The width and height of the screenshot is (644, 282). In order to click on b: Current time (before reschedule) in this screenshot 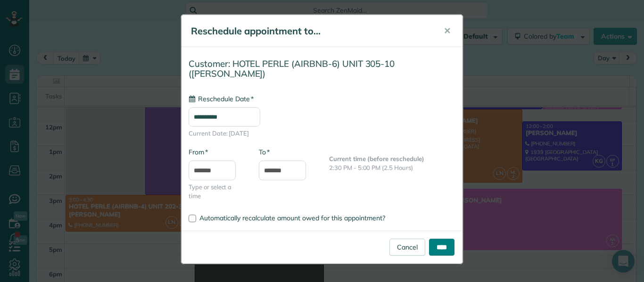, I will do `click(377, 159)`.